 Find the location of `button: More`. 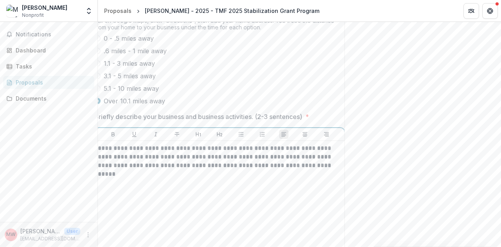

button: More is located at coordinates (88, 235).